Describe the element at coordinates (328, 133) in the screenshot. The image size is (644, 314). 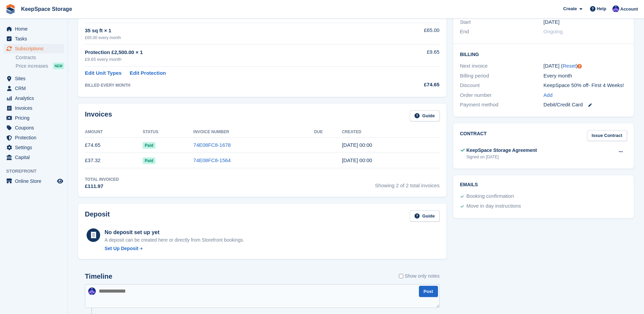
I see `th: Due` at that location.